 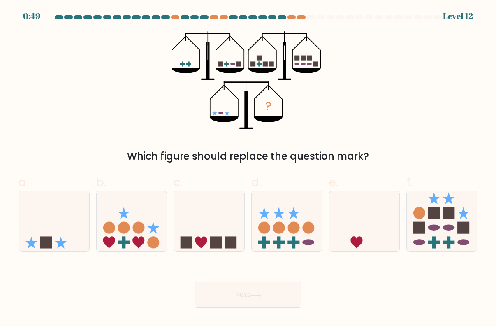 What do you see at coordinates (248, 295) in the screenshot?
I see `button: Next` at bounding box center [248, 295].